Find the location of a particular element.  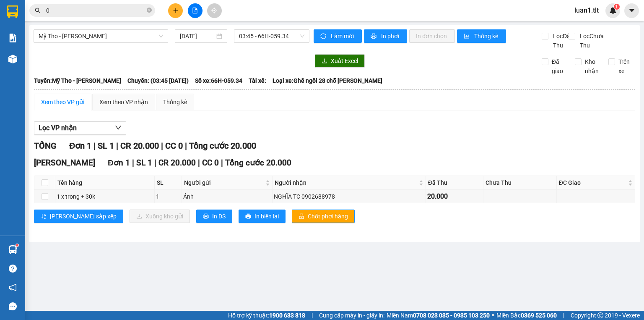

button: In đơn chọn is located at coordinates (432, 36).